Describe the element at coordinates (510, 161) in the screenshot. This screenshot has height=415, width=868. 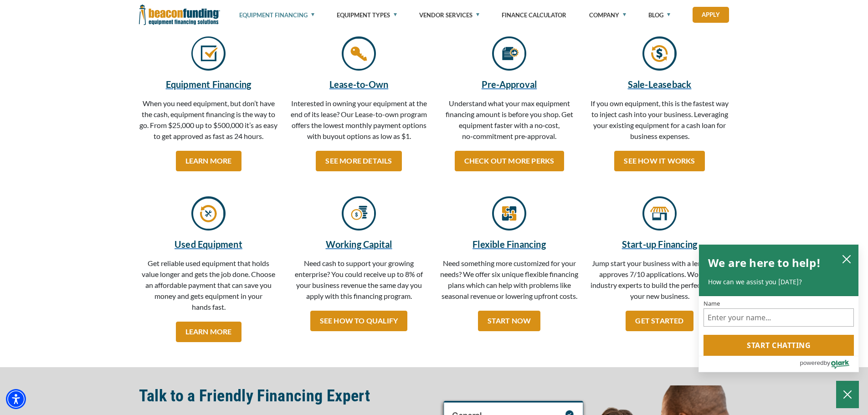
I see `a: CHECK OUT MORE PERKS` at that location.